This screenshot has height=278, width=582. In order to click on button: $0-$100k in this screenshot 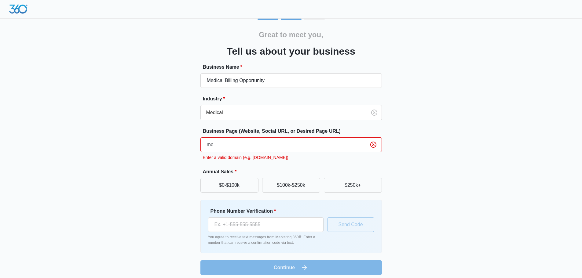, I will do `click(229, 185)`.